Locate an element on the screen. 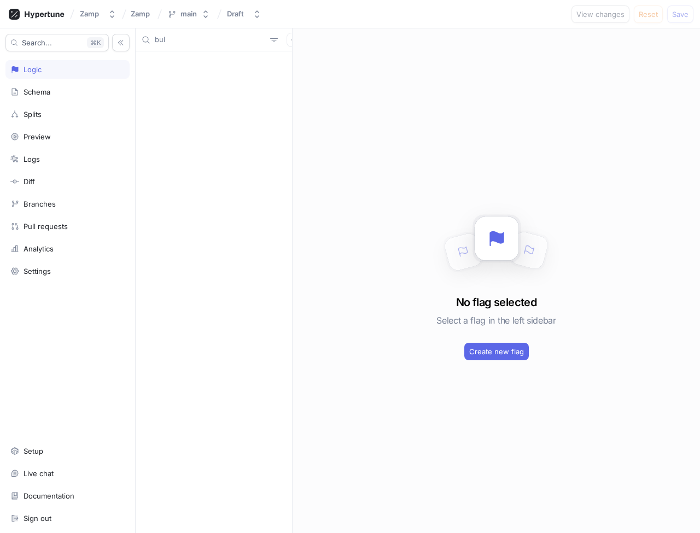 The height and width of the screenshot is (533, 700). button: Save is located at coordinates (680, 14).